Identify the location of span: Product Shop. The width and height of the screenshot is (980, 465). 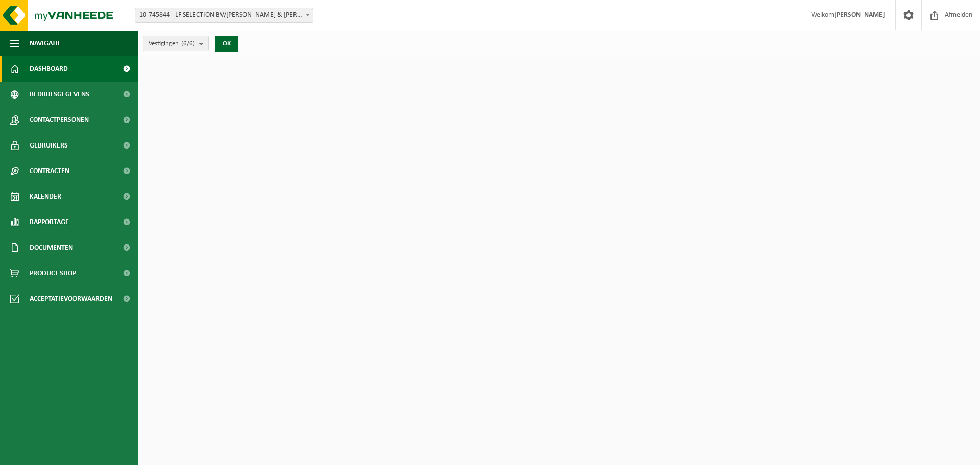
(53, 273).